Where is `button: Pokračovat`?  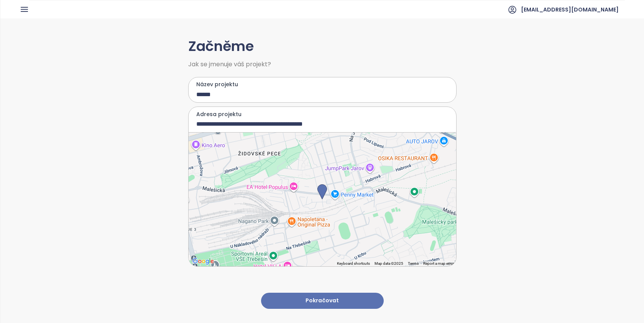 button: Pokračovat is located at coordinates (322, 301).